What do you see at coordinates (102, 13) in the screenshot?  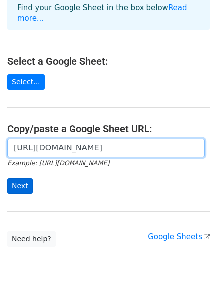 I see `a: Read more...` at bounding box center [102, 13].